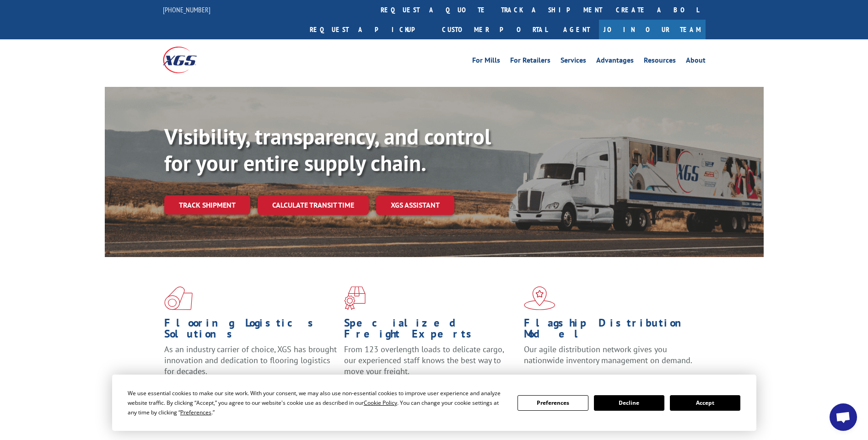 This screenshot has width=868, height=440. Describe the element at coordinates (430, 364) in the screenshot. I see `p: From 123 overlength loads to delicate cargo, our experienced staff knows the best way to move you...` at that location.